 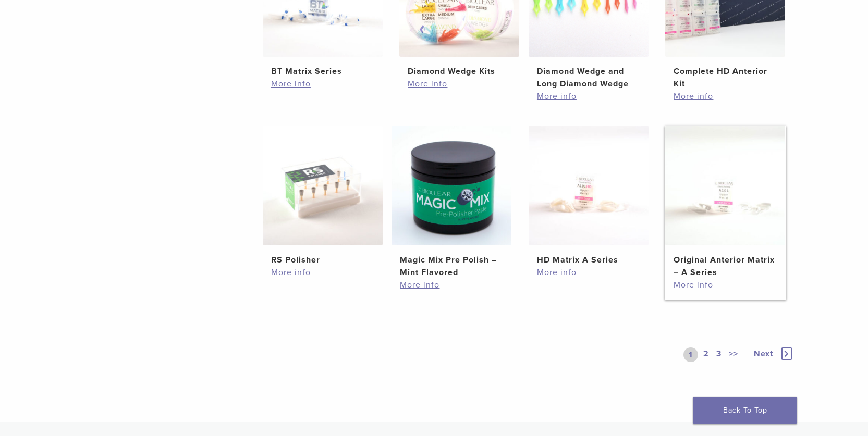 I want to click on a: 1, so click(x=690, y=355).